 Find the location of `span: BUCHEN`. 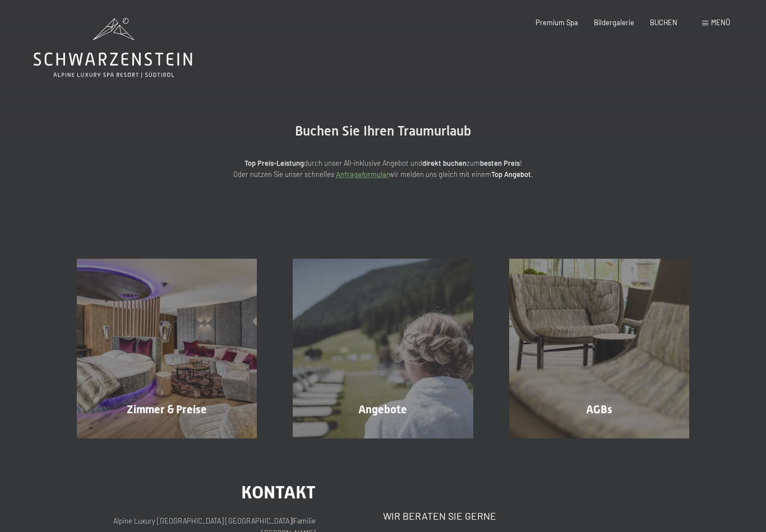

span: BUCHEN is located at coordinates (663, 22).